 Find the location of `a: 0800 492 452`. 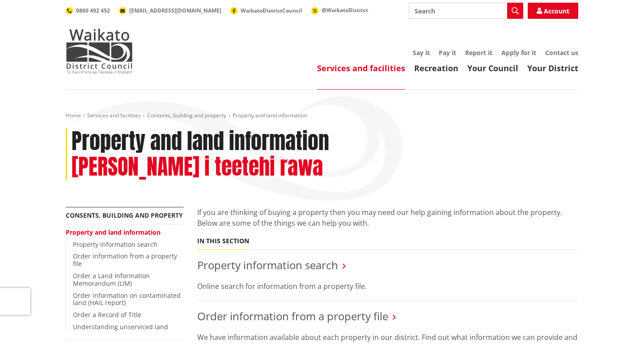

a: 0800 492 452 is located at coordinates (88, 11).